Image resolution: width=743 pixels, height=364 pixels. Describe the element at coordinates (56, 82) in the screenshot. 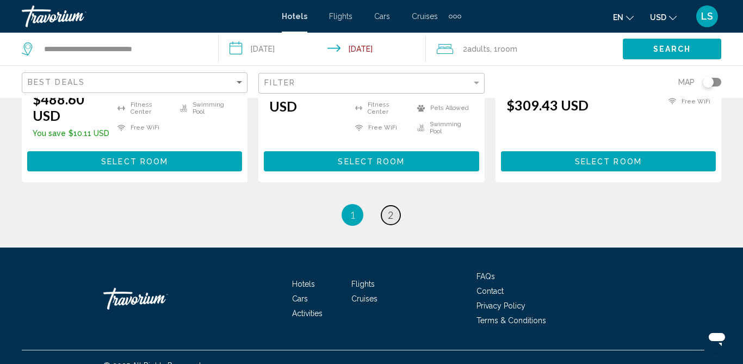

I see `span: Best Deals` at that location.